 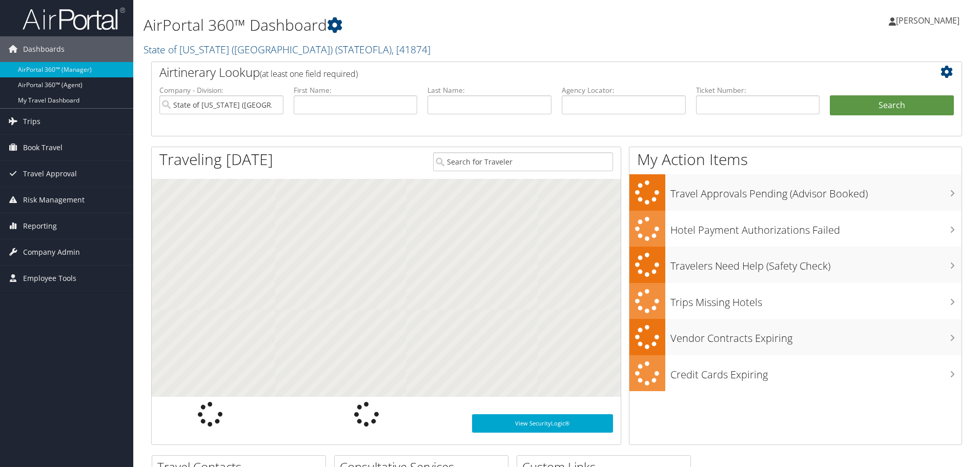 What do you see at coordinates (816, 335) in the screenshot?
I see `h3: Vendor Contracts Expiring` at bounding box center [816, 335].